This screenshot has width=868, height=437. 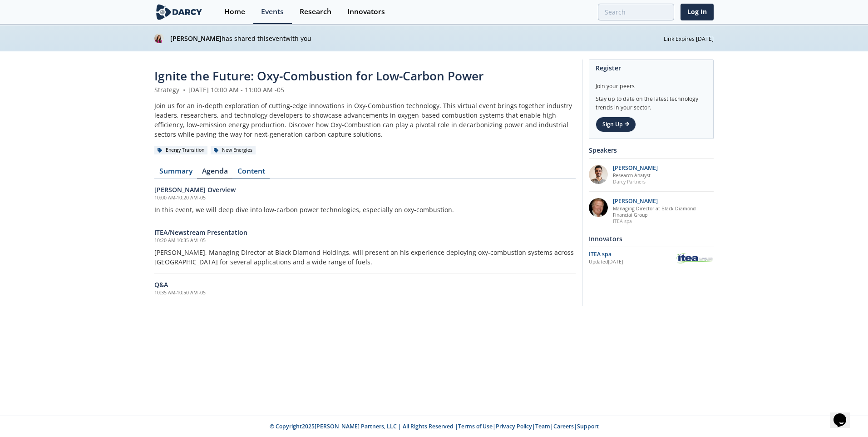 What do you see at coordinates (365, 293) in the screenshot?
I see `h5: 10:35 AM - 10:50 AM -05` at bounding box center [365, 293].